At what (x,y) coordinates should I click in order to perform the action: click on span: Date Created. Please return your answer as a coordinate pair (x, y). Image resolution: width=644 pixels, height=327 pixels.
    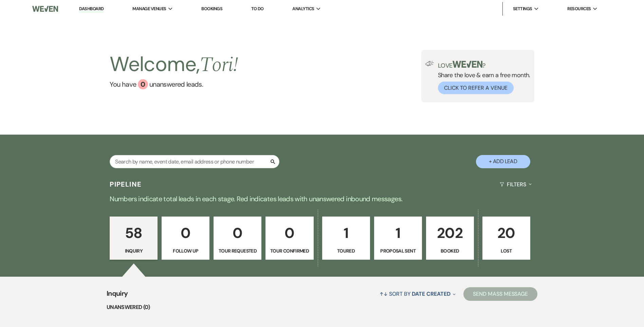
    Looking at the image, I should click on (431, 293).